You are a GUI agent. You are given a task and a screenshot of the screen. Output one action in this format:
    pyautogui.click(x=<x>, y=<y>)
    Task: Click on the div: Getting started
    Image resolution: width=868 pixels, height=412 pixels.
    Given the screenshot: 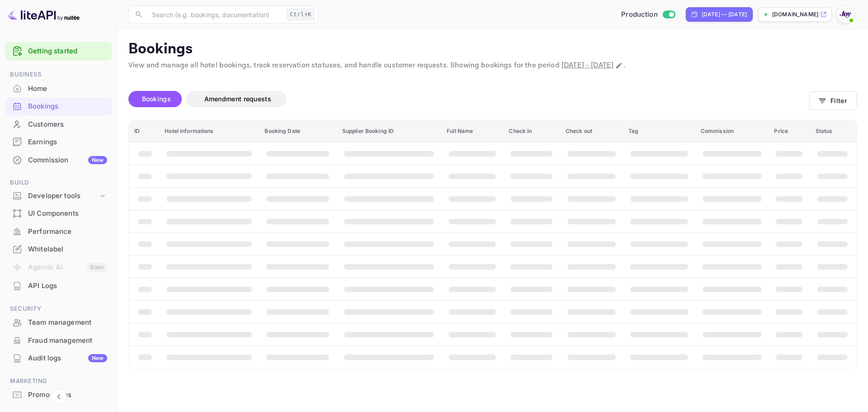 What is the action you would take?
    pyautogui.click(x=58, y=52)
    